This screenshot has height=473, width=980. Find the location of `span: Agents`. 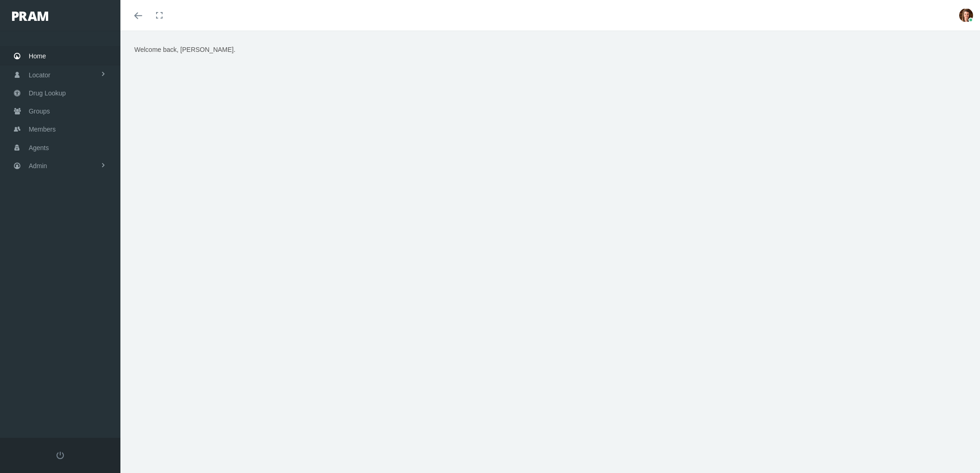

span: Agents is located at coordinates (39, 147).